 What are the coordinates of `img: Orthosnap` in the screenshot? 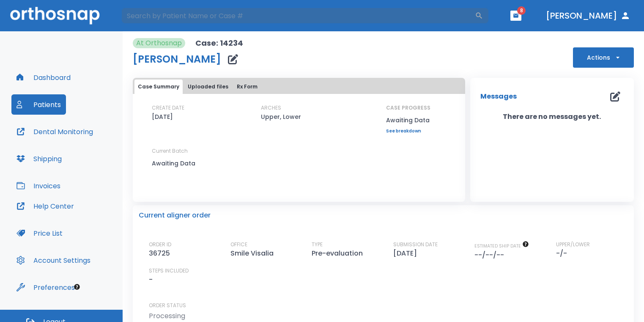 It's located at (55, 15).